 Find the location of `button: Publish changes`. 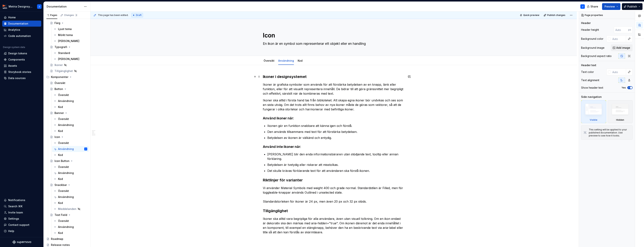

button: Publish changes is located at coordinates (555, 15).